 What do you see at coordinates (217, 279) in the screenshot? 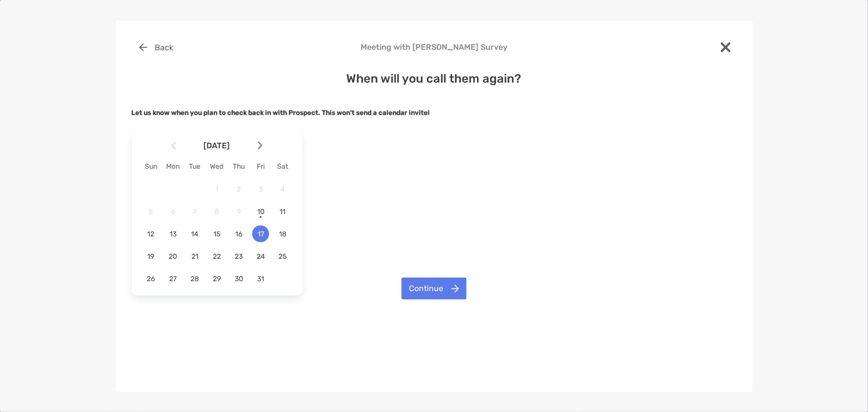
I see `span: 29` at bounding box center [217, 279].